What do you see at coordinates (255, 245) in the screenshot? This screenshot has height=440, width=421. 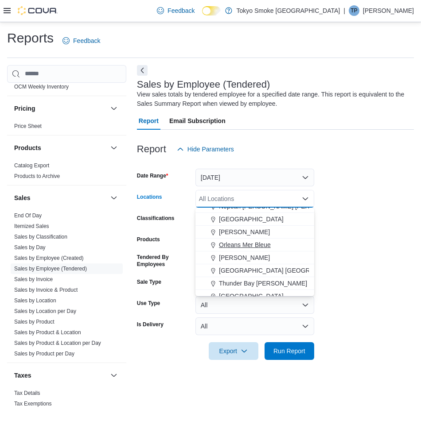 I see `button: Orleans Mer Bleue` at bounding box center [255, 245].